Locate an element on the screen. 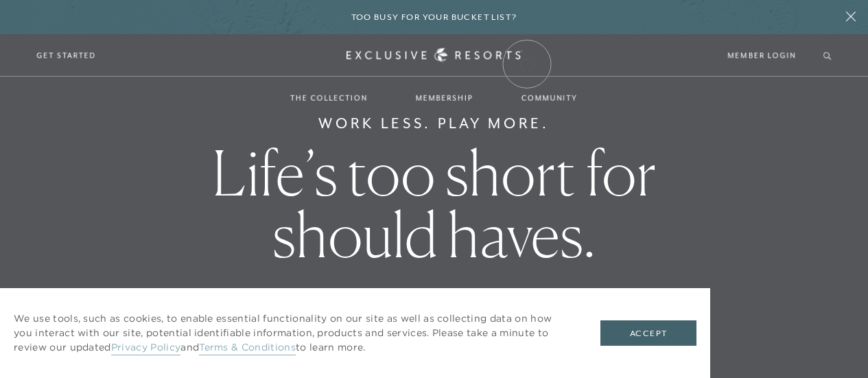 Image resolution: width=868 pixels, height=378 pixels. a: Member Login is located at coordinates (761, 55).